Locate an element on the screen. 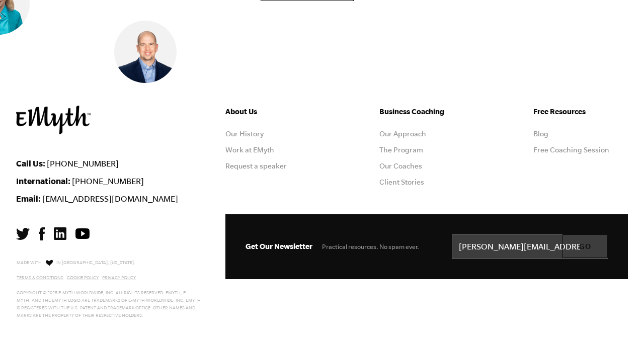 The height and width of the screenshot is (338, 644). img: Twitter is located at coordinates (22, 234).